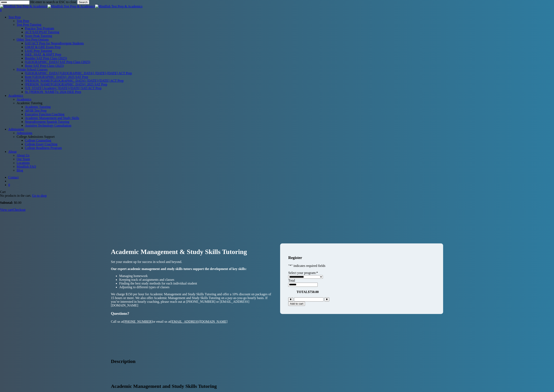  I want to click on span: Practice Test Program, so click(39, 28).